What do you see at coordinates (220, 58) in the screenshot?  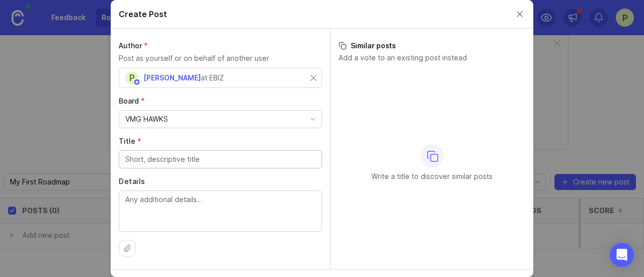 I see `p: Post as yourself or on behalf of another user` at bounding box center [220, 58].